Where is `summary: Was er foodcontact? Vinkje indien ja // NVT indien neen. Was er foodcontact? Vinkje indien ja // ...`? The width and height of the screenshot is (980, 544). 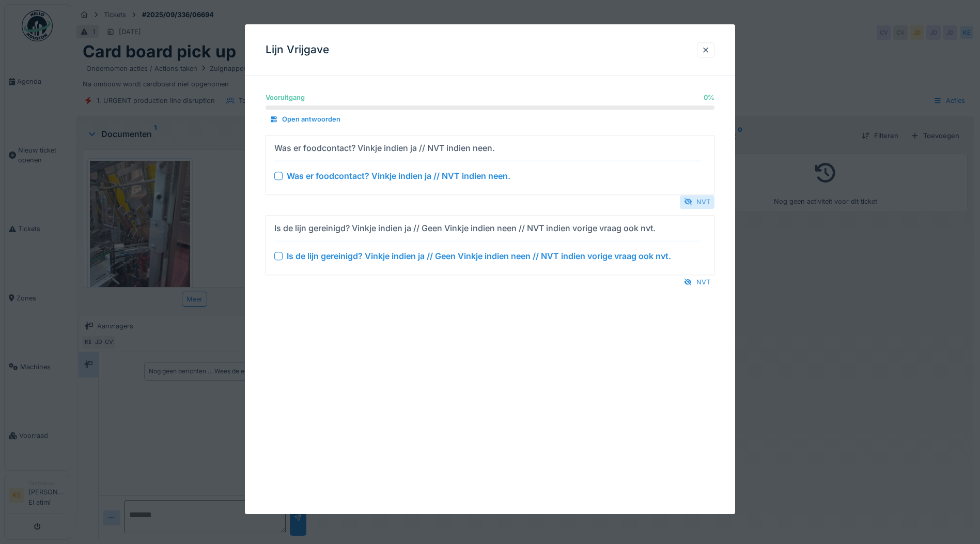 summary: Was er foodcontact? Vinkje indien ja // NVT indien neen. Was er foodcontact? Vinkje indien ja // ... is located at coordinates (490, 165).